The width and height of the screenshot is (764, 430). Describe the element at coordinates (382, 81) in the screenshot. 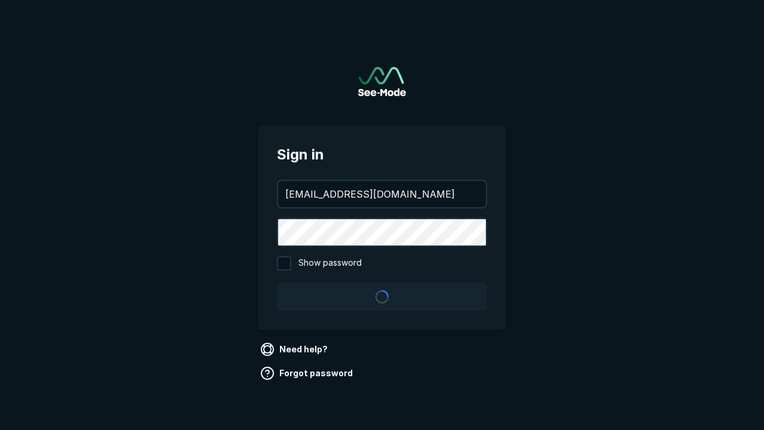

I see `a: Go to sign in` at that location.